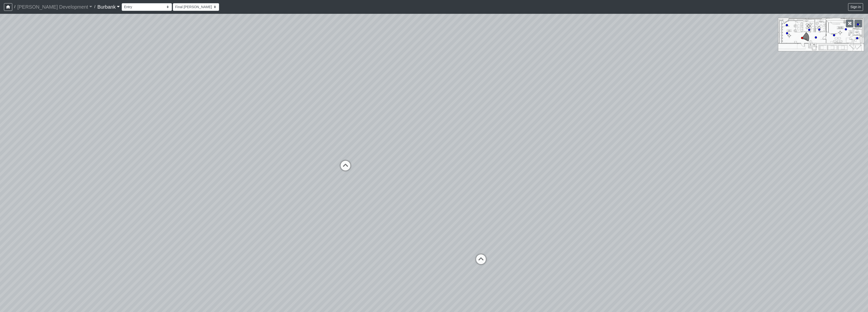 The image size is (868, 312). Describe the element at coordinates (856, 7) in the screenshot. I see `button: Sign in` at that location.